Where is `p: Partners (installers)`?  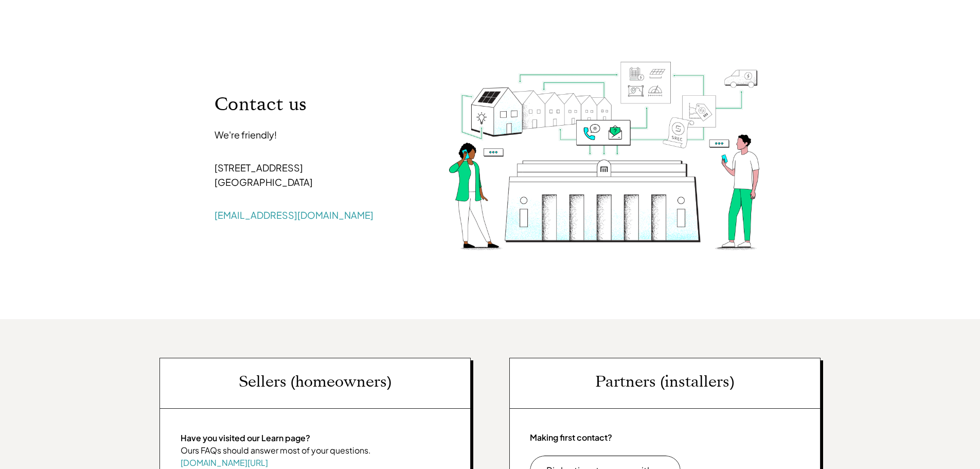 p: Partners (installers) is located at coordinates (664, 382).